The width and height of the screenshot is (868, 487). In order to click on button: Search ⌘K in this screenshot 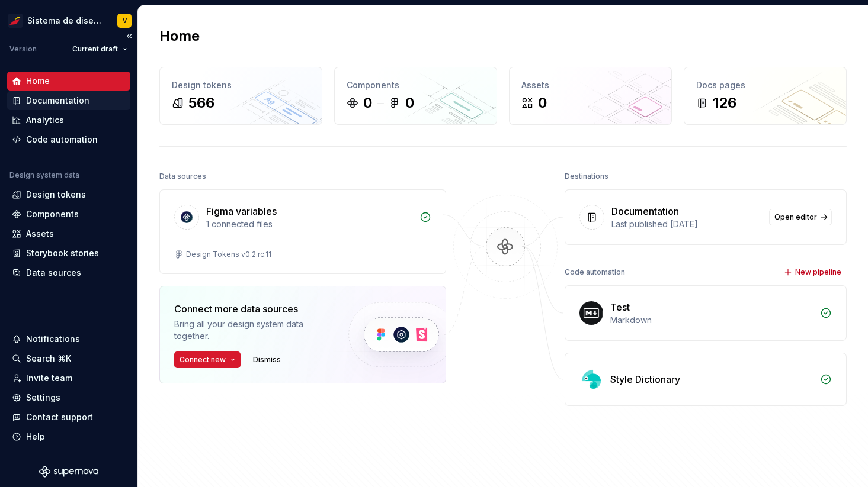, I will do `click(69, 359)`.